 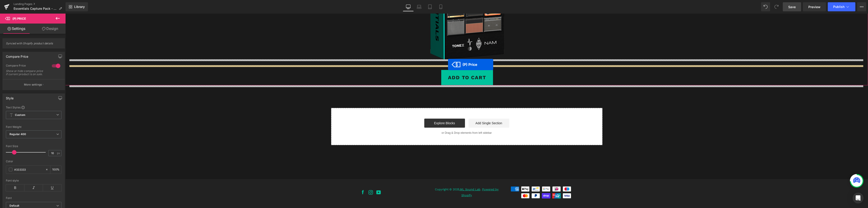 I want to click on button: Redo, so click(x=777, y=7).